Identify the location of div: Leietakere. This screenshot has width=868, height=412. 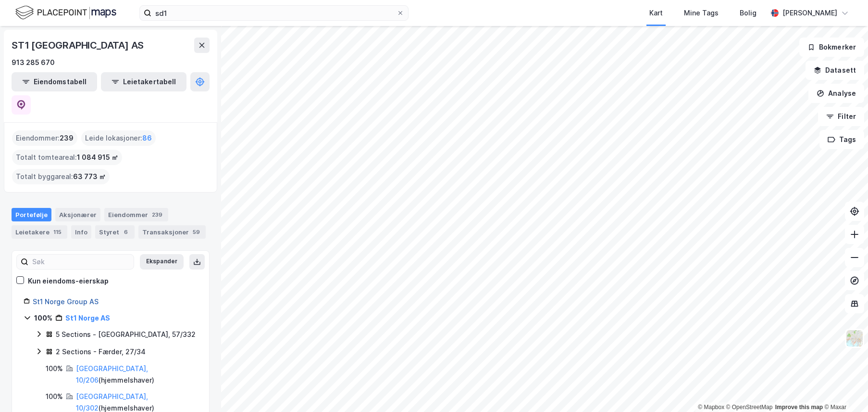
(40, 232).